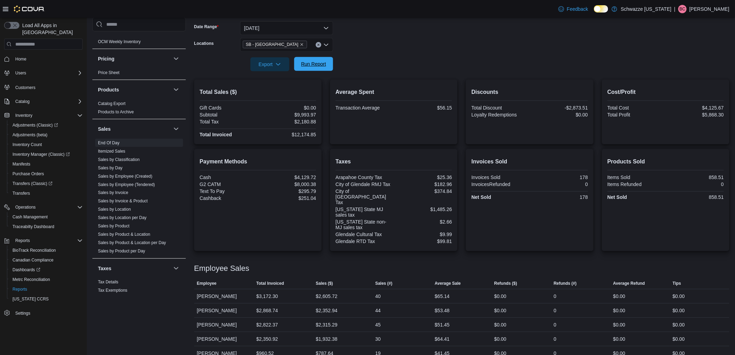 Image resolution: width=735 pixels, height=355 pixels. I want to click on a: Manifests, so click(21, 164).